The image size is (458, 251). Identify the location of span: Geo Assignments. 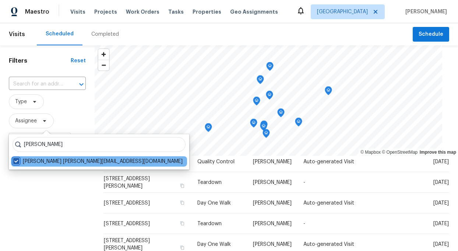
(254, 12).